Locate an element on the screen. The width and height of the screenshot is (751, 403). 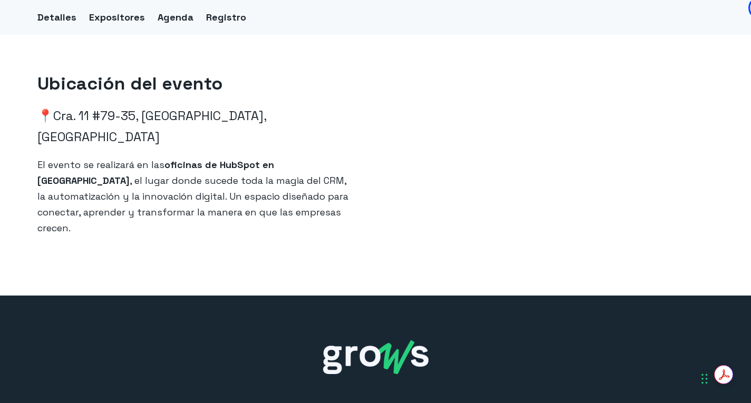
a: Agenda is located at coordinates (176, 17).